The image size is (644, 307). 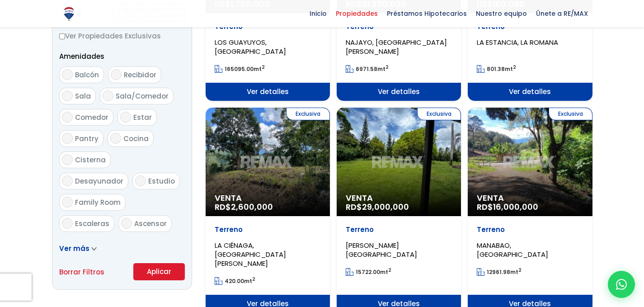 I want to click on span: Recibidor, so click(x=140, y=75).